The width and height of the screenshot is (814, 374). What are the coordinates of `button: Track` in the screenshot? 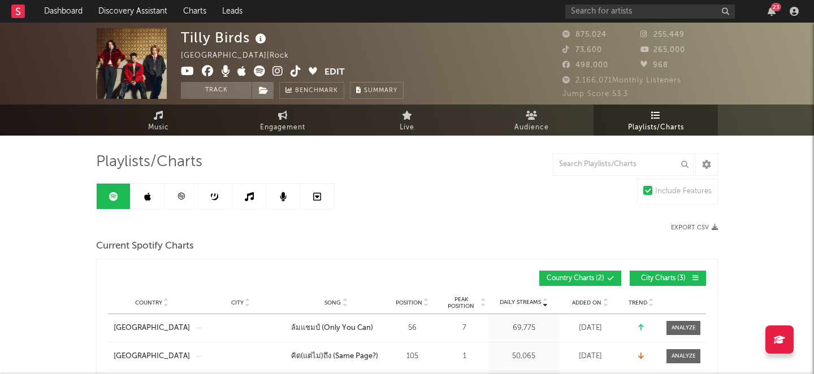 It's located at (216, 90).